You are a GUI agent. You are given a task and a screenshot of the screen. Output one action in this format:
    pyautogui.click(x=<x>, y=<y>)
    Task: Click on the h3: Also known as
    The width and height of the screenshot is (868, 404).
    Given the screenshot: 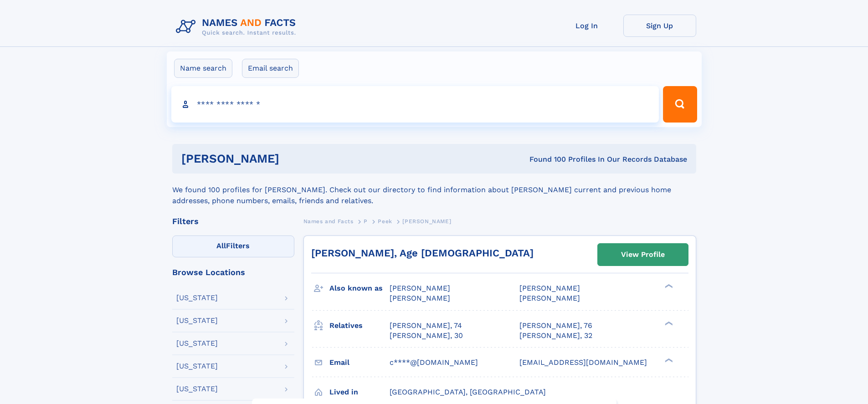 What is the action you would take?
    pyautogui.click(x=360, y=288)
    